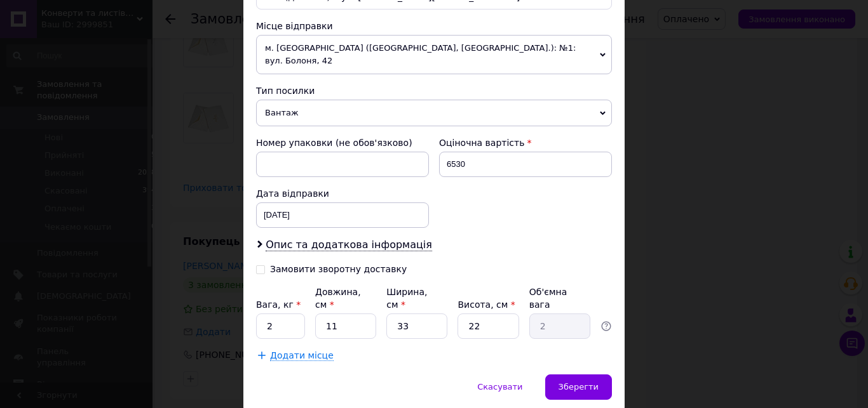 The width and height of the screenshot is (868, 408). What do you see at coordinates (286, 91) in the screenshot?
I see `span: Тип посилки` at bounding box center [286, 91].